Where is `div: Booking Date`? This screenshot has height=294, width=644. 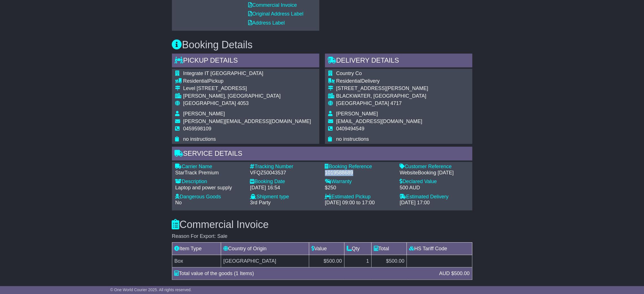
div: Booking Date is located at coordinates (285, 182).